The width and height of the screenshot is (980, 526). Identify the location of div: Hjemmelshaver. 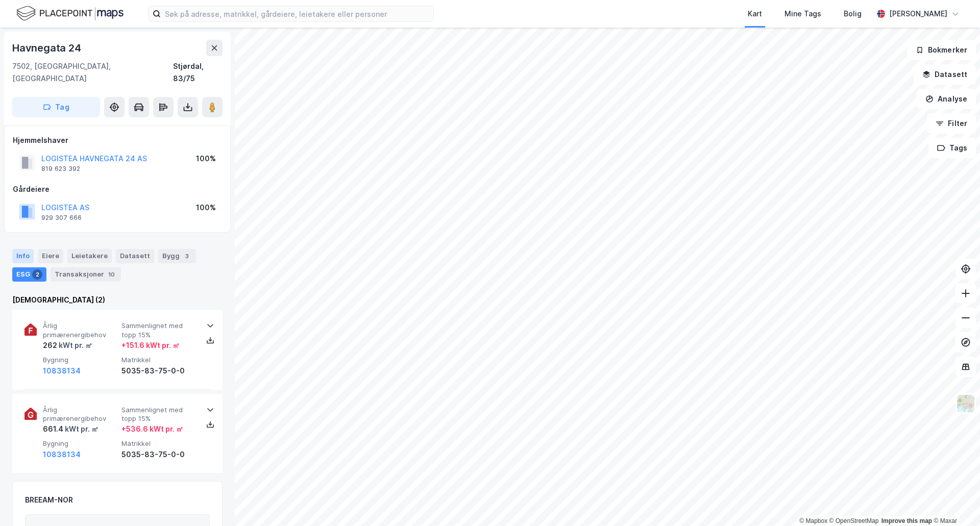
(117, 140).